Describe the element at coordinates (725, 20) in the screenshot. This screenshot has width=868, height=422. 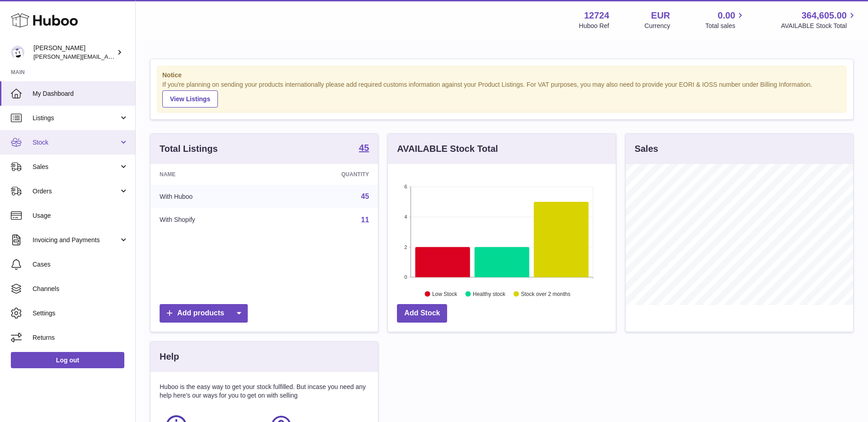
I see `a: 0.00 Total sales` at that location.